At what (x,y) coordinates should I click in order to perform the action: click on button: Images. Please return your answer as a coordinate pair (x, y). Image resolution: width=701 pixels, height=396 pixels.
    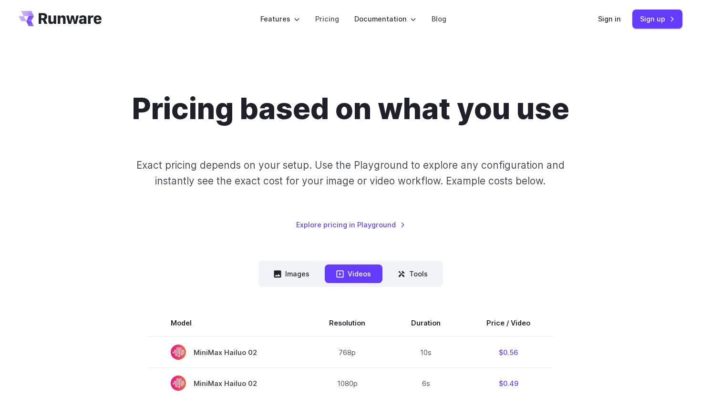
    Looking at the image, I should click on (291, 274).